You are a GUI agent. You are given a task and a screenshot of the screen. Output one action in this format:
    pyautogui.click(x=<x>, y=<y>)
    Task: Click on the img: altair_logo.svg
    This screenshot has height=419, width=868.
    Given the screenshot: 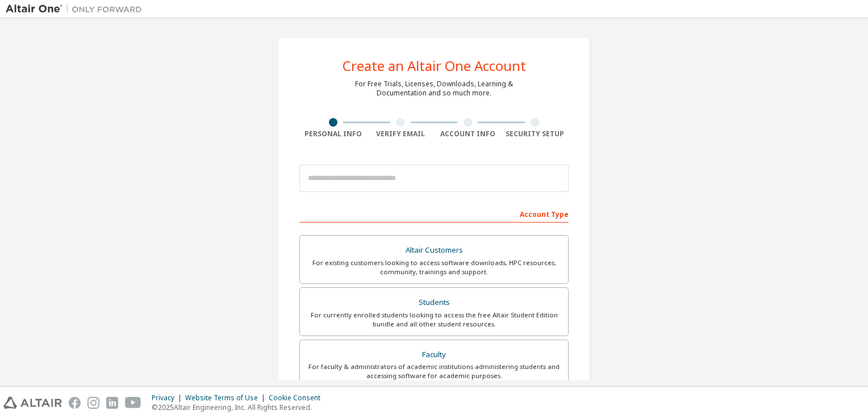 What is the action you would take?
    pyautogui.click(x=32, y=402)
    